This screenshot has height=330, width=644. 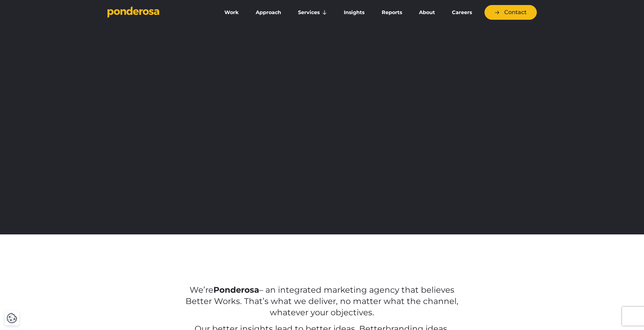 I want to click on a: Services, so click(x=313, y=13).